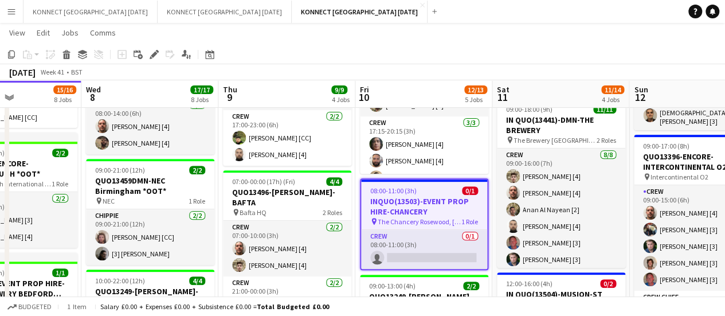  Describe the element at coordinates (561, 125) in the screenshot. I see `h3: IN QUO(13441)-DMN-THE BREWERY` at that location.